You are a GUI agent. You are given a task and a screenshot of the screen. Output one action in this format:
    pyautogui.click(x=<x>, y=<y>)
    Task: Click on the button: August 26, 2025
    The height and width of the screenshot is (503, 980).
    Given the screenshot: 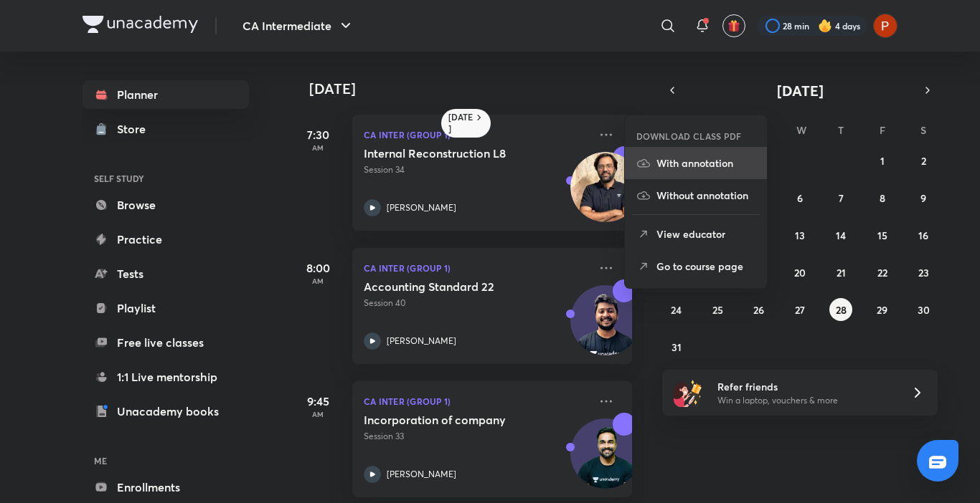 What is the action you would take?
    pyautogui.click(x=759, y=310)
    